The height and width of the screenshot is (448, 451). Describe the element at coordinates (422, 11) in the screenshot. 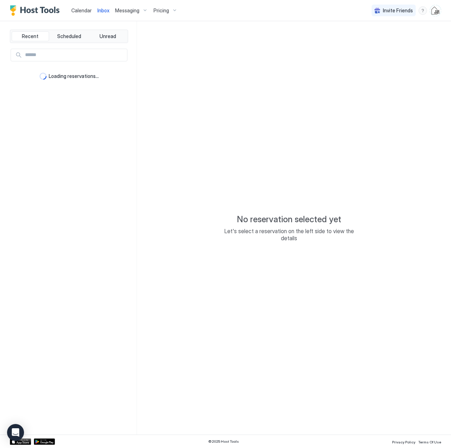

I see `div: menu` at that location.